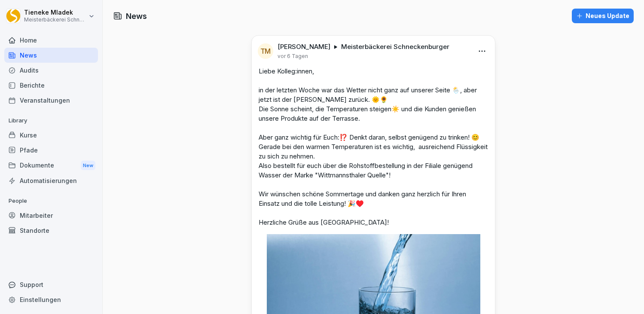 The width and height of the screenshot is (644, 314). I want to click on div: Audits, so click(51, 70).